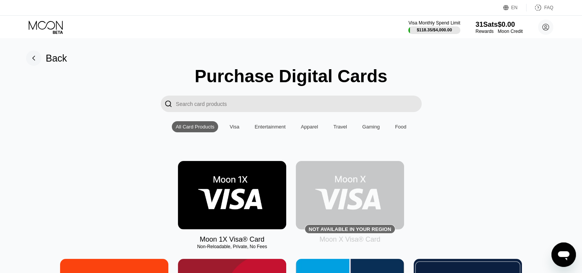  I want to click on div: $0.00Moon Credit, so click(510, 27).